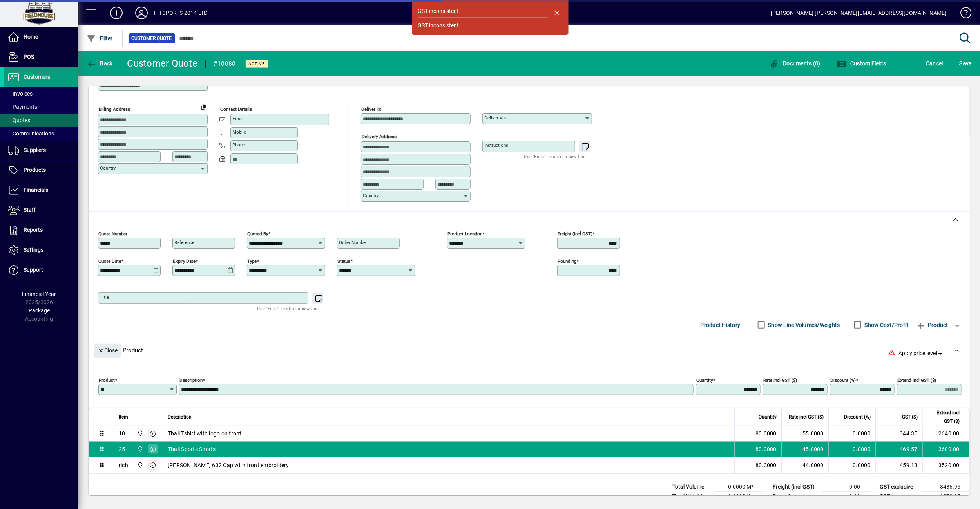  I want to click on span: Communications, so click(31, 134).